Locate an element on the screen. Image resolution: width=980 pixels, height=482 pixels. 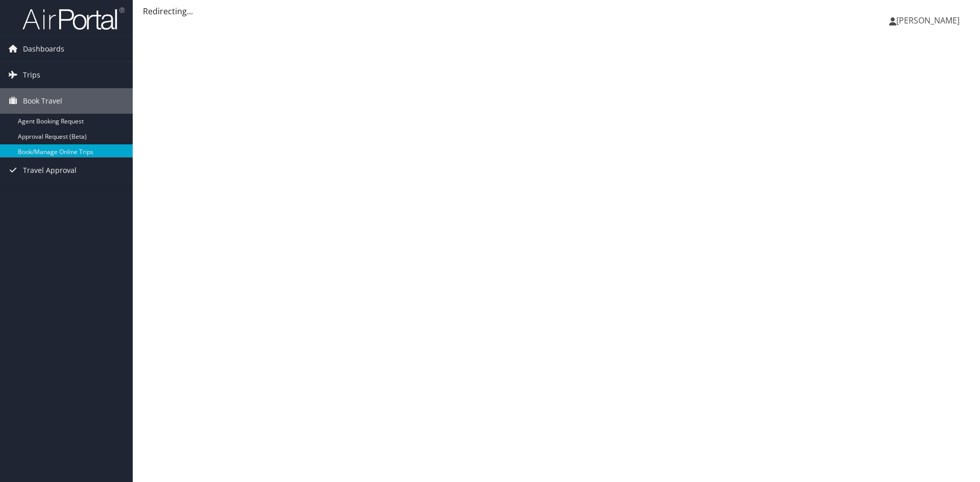
img: airportal-logo.png is located at coordinates (73, 18).